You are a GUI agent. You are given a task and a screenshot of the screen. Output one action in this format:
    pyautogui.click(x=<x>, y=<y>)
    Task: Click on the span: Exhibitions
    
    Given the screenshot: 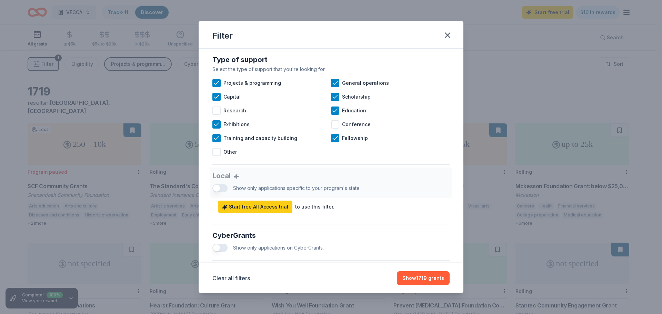 What is the action you would take?
    pyautogui.click(x=236, y=124)
    